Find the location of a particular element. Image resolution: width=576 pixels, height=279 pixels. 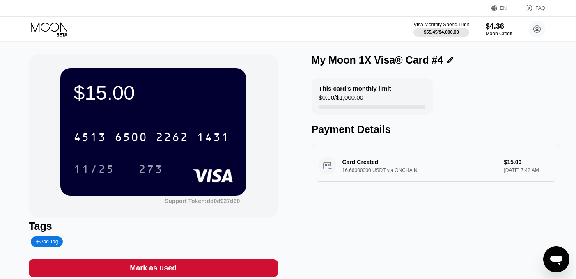

div: $4.36 is located at coordinates (499, 26).